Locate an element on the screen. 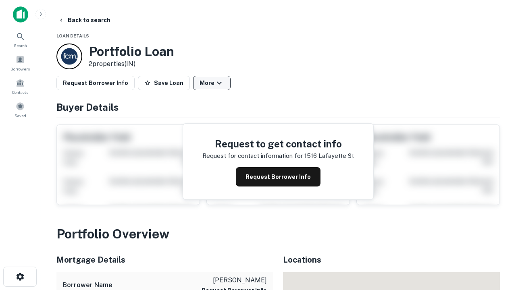  button: Save Loan is located at coordinates (164, 83).